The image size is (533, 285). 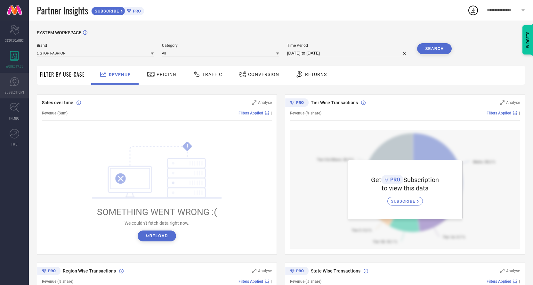 I want to click on span: Brand, so click(x=95, y=45).